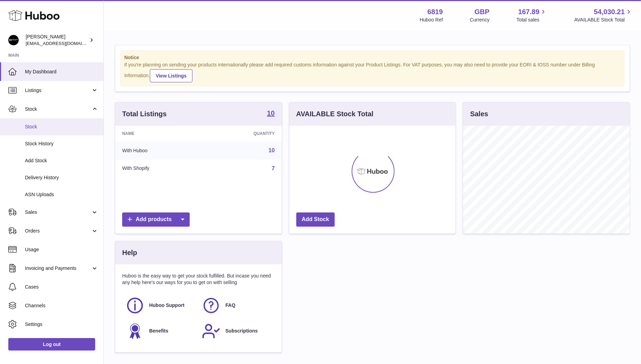  I want to click on a: Log out, so click(51, 344).